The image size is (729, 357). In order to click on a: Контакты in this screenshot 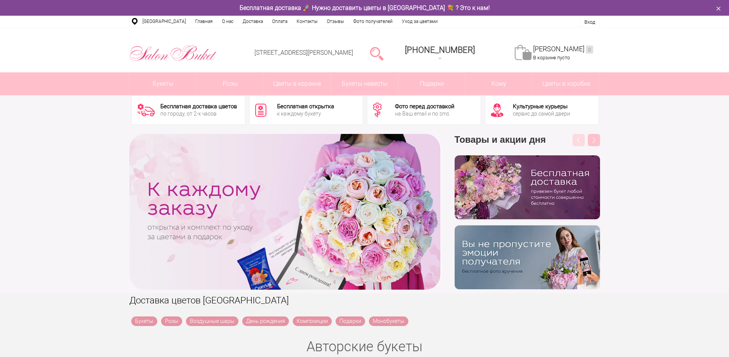, I will do `click(307, 21)`.